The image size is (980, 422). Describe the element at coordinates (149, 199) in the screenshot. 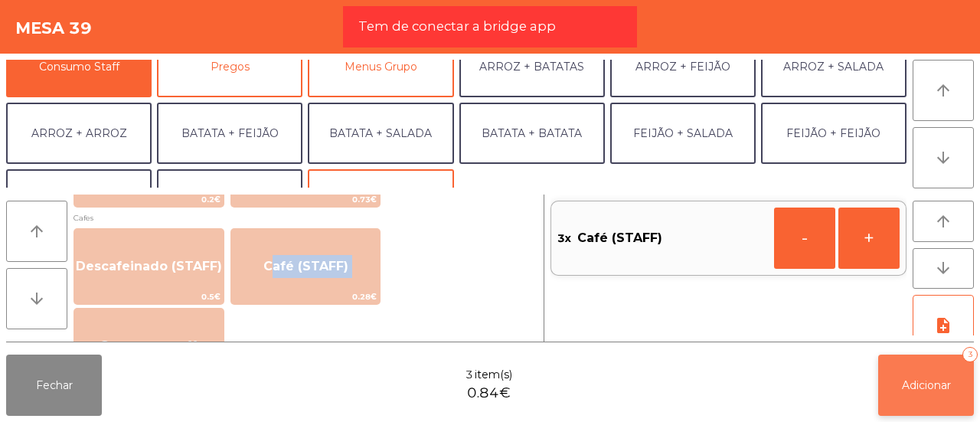

I see `span: 0.2€` at that location.